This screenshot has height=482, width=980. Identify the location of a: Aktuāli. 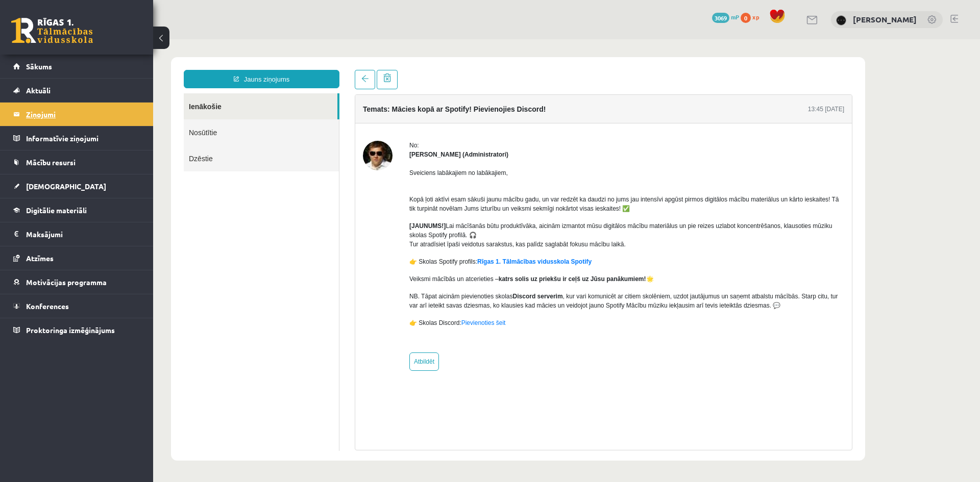
(76, 90).